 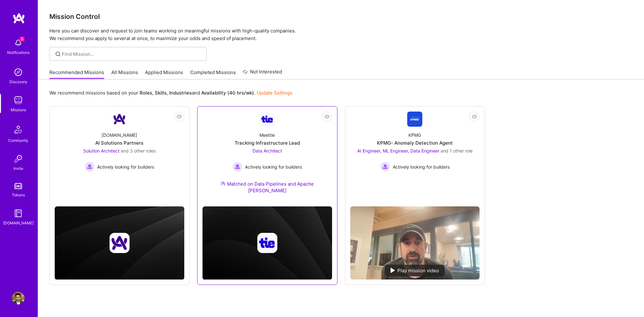 What do you see at coordinates (18, 298) in the screenshot?
I see `a: User Avatar` at bounding box center [18, 298].